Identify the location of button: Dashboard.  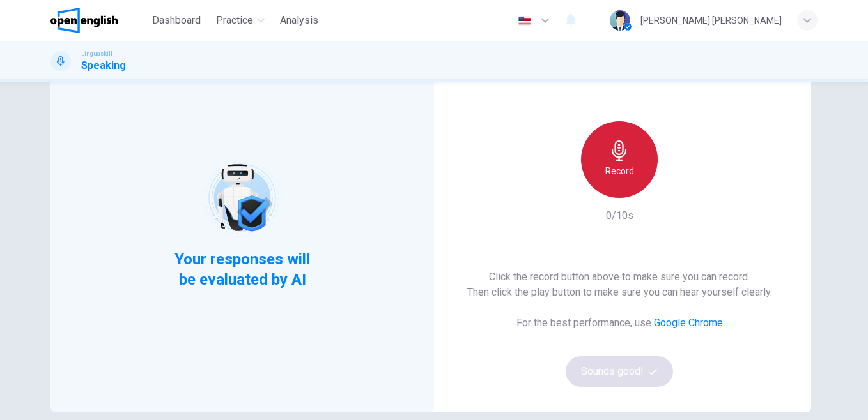
(176, 20).